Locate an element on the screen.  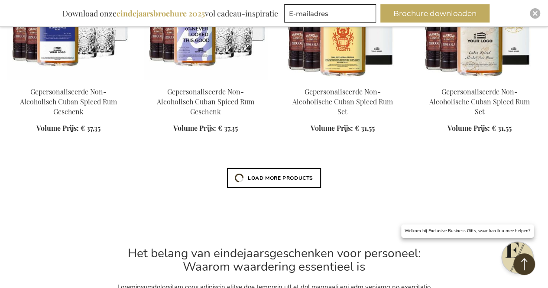
div: Download onze vol cadeau-inspiratie is located at coordinates (170, 13).